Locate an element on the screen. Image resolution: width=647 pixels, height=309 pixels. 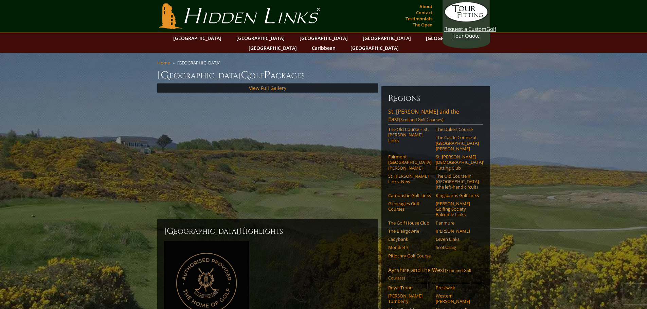
a: Kingsbarns Golf Links is located at coordinates (457, 195).